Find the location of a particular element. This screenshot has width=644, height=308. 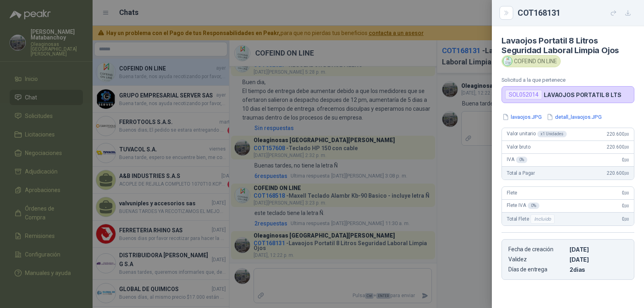

h4: Lavaojos Portatil 8 Litros Seguridad Laboral Limpia Ojos is located at coordinates (568, 45).